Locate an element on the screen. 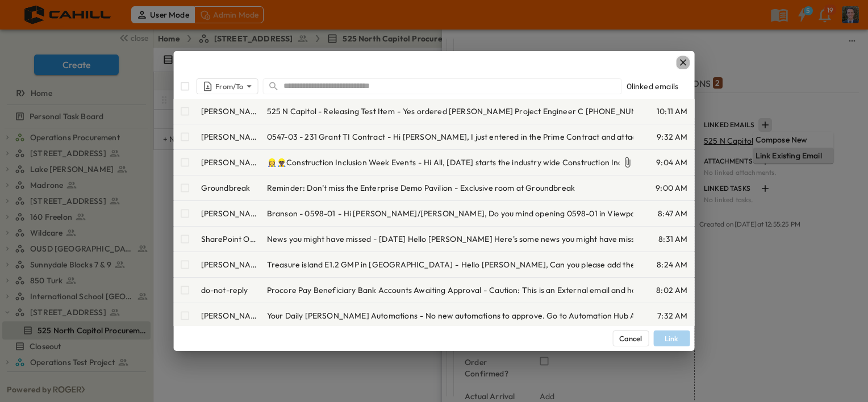  p: Groundbreak is located at coordinates (225, 188).